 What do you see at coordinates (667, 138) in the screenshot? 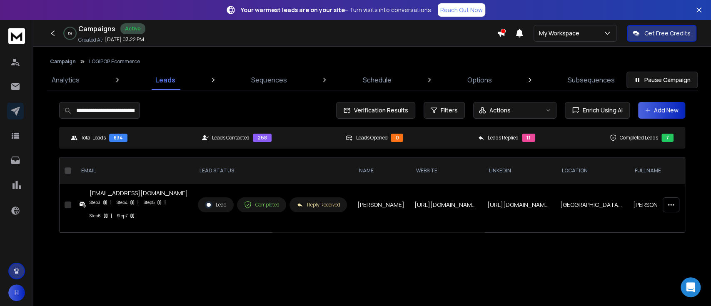
I see `div: 7` at bounding box center [667, 138].